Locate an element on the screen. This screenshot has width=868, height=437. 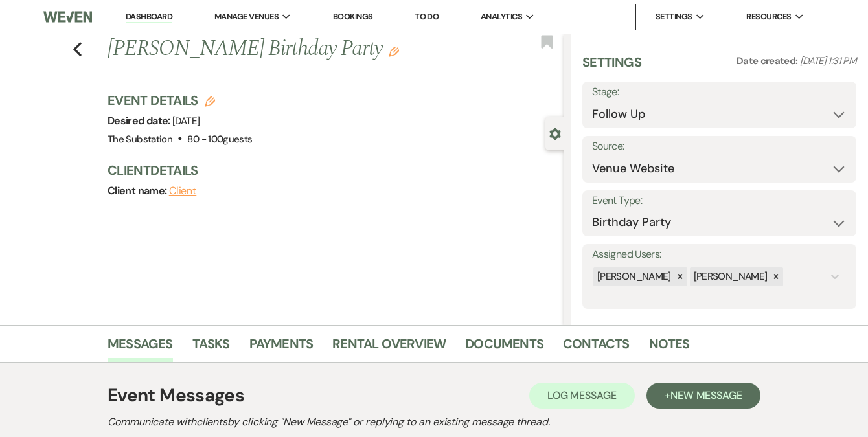
a: Tasks is located at coordinates (211, 347).